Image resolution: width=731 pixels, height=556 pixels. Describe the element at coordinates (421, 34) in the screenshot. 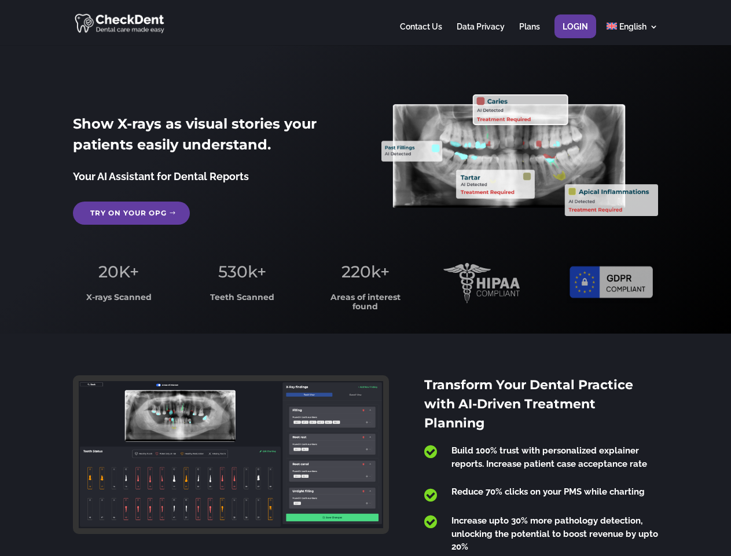

I see `a: Contact Us` at that location.